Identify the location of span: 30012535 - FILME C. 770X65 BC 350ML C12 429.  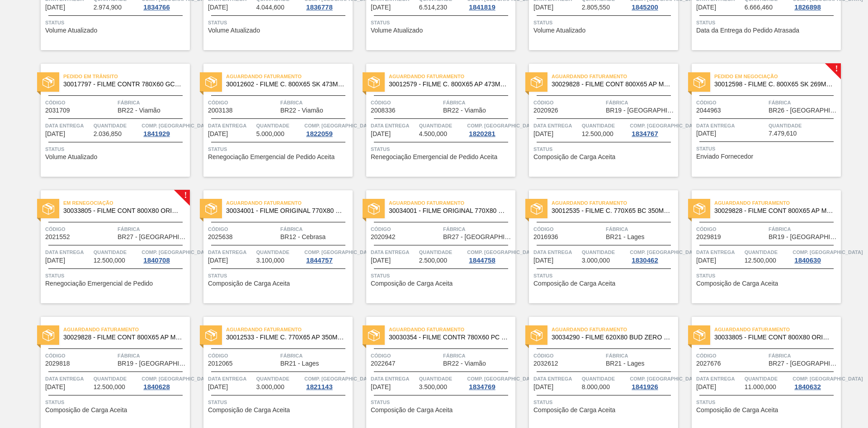
(612, 211).